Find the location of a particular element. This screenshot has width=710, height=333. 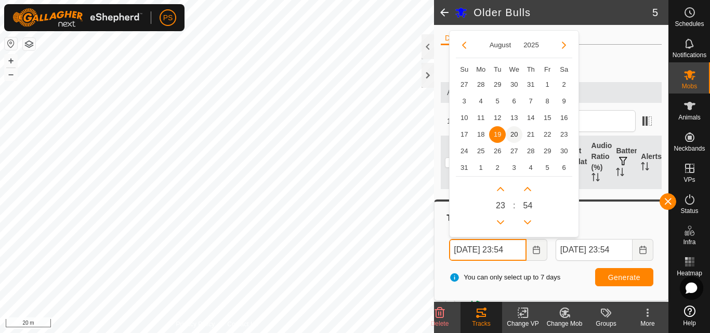

p-button: Next Hour is located at coordinates (501, 189).